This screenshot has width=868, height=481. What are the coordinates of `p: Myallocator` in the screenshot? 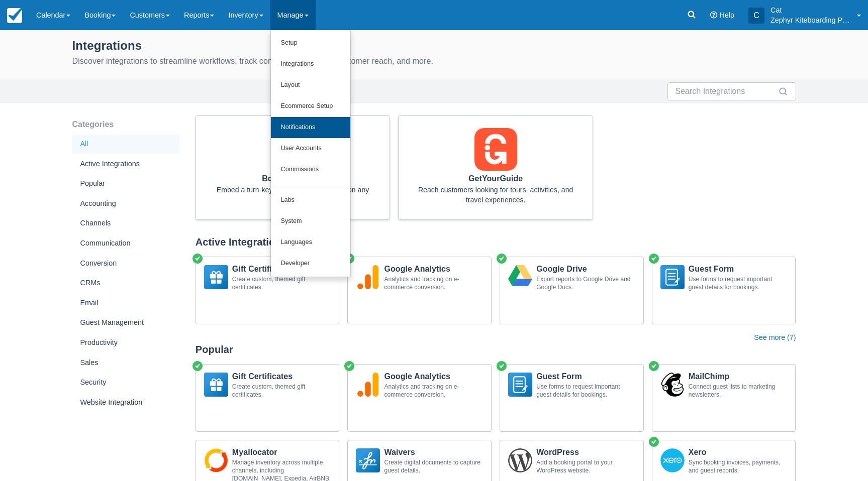 It's located at (282, 453).